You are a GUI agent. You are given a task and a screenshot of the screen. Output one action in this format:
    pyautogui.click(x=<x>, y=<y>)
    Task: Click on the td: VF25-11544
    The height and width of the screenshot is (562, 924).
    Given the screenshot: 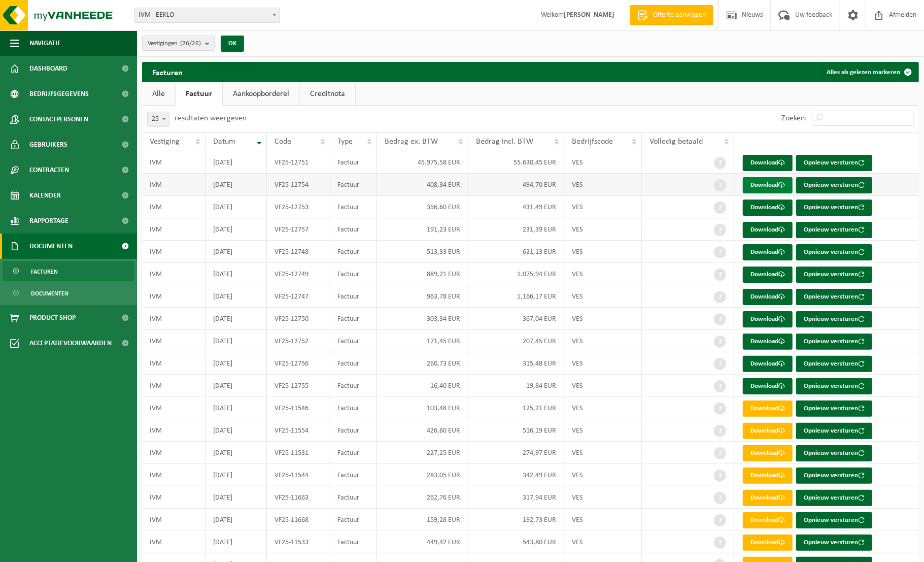 What is the action you would take?
    pyautogui.click(x=299, y=475)
    